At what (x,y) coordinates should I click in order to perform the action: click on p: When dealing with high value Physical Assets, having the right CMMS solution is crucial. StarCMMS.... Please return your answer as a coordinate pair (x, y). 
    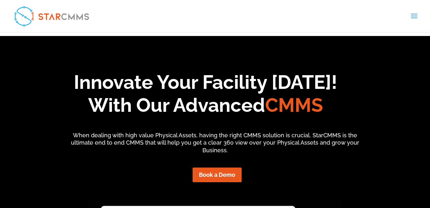
    Looking at the image, I should click on (215, 143).